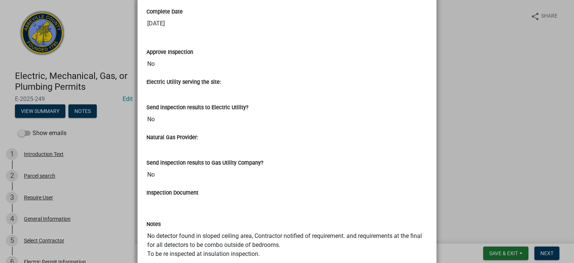 Image resolution: width=574 pixels, height=263 pixels. What do you see at coordinates (183, 82) in the screenshot?
I see `label: Electric Utility serving the site:` at bounding box center [183, 82].